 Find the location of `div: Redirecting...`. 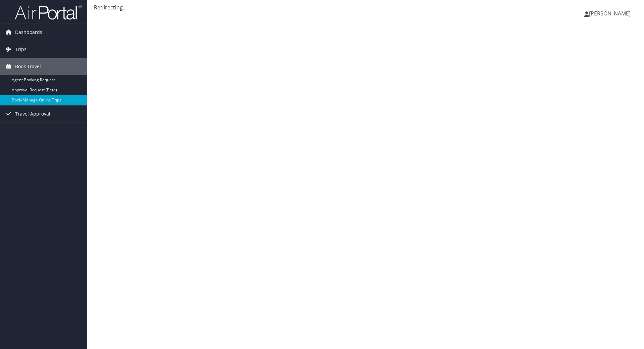

div: Redirecting... is located at coordinates (366, 7).